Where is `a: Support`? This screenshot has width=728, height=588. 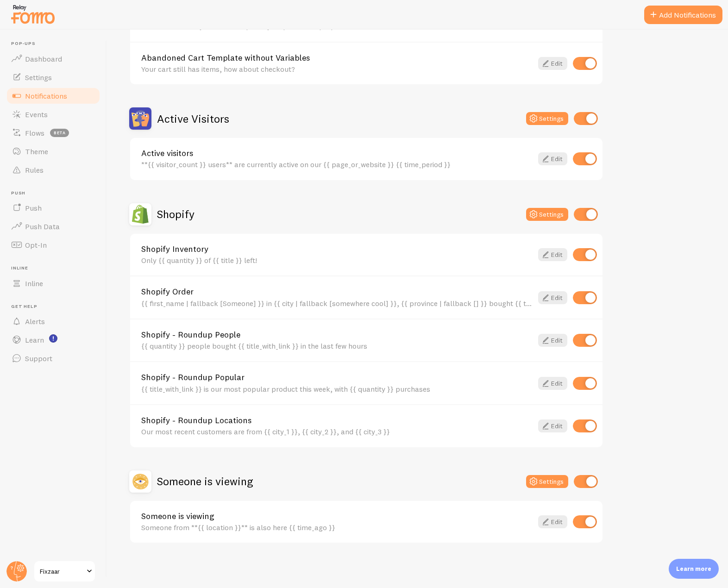
a: Support is located at coordinates (53, 358).